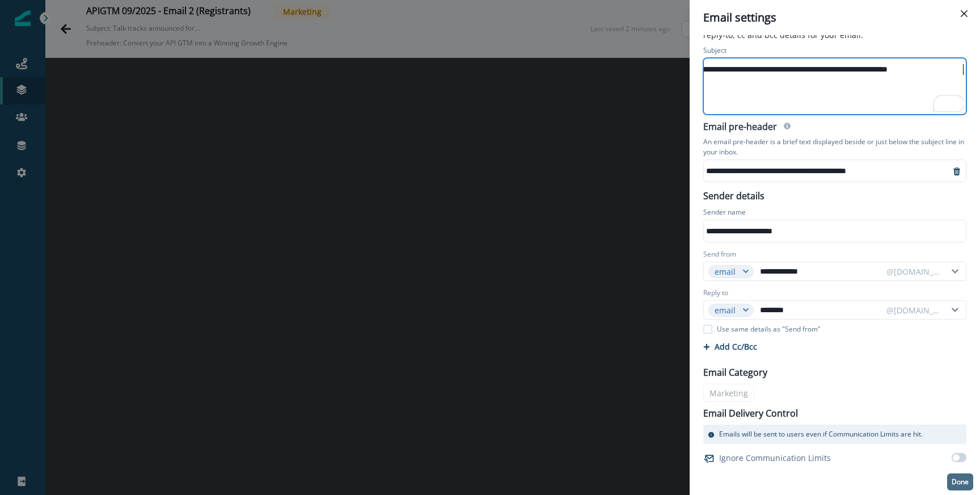 This screenshot has width=980, height=495. I want to click on h2: Email pre-header, so click(740, 128).